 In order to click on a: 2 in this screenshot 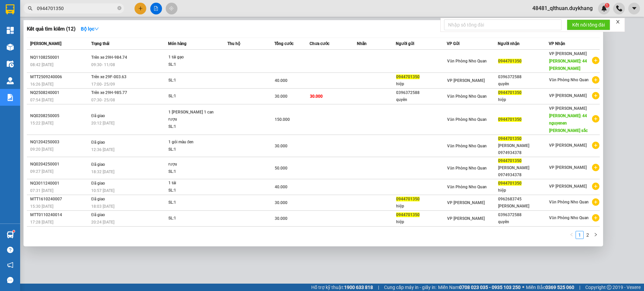, I will do `click(588, 235)`.